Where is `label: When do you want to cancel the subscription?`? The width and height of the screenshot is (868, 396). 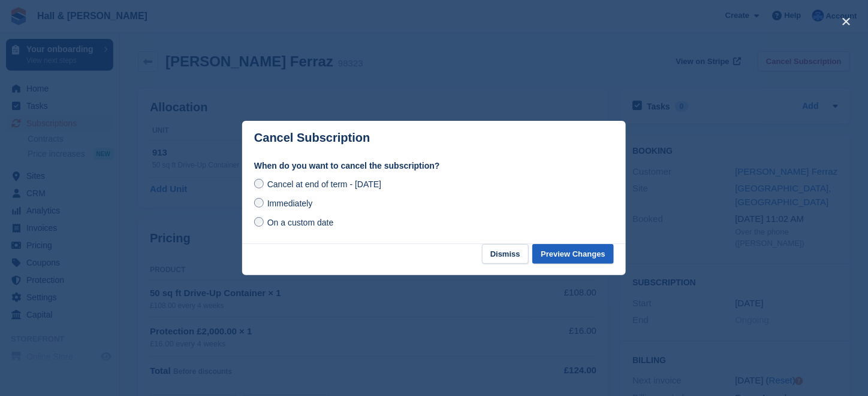
label: When do you want to cancel the subscription? is located at coordinates (434, 166).